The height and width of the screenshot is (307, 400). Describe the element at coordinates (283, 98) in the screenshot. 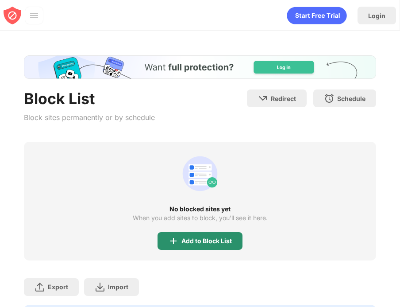

I see `div: Redirect` at that location.